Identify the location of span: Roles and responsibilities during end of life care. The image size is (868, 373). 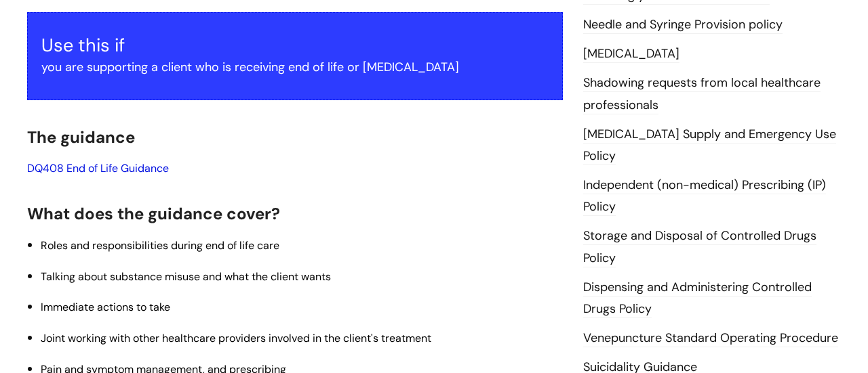
(160, 245).